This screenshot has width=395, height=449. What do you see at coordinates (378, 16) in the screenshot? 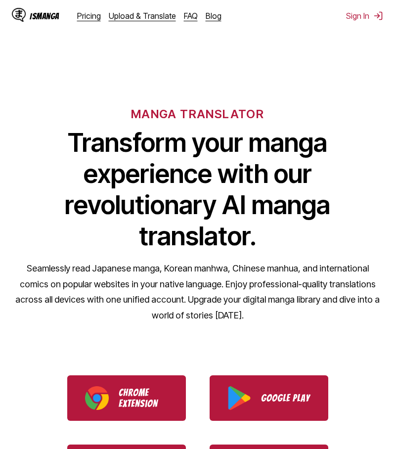
I see `img: Sign out` at bounding box center [378, 16].